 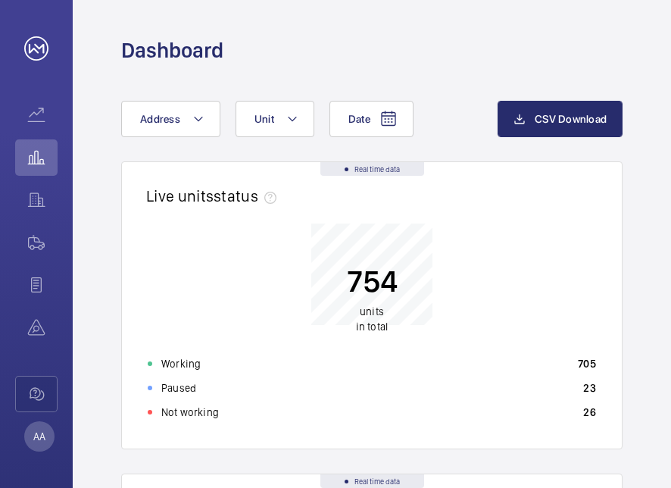 What do you see at coordinates (179, 388) in the screenshot?
I see `p: Paused` at bounding box center [179, 388].